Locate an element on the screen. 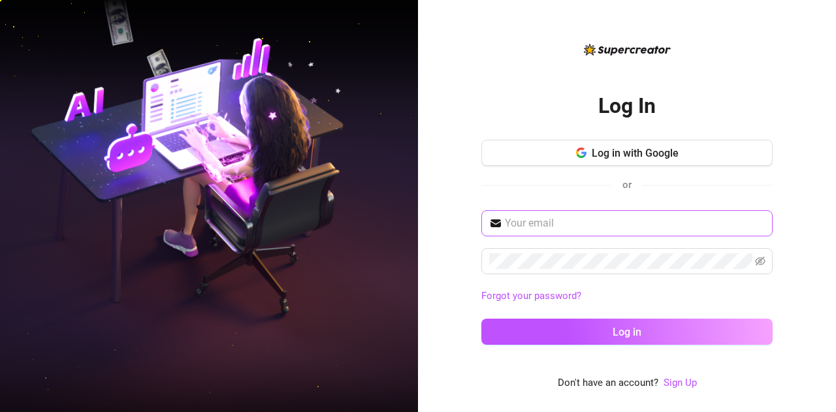 The image size is (836, 412). h2: Log In is located at coordinates (627, 106).